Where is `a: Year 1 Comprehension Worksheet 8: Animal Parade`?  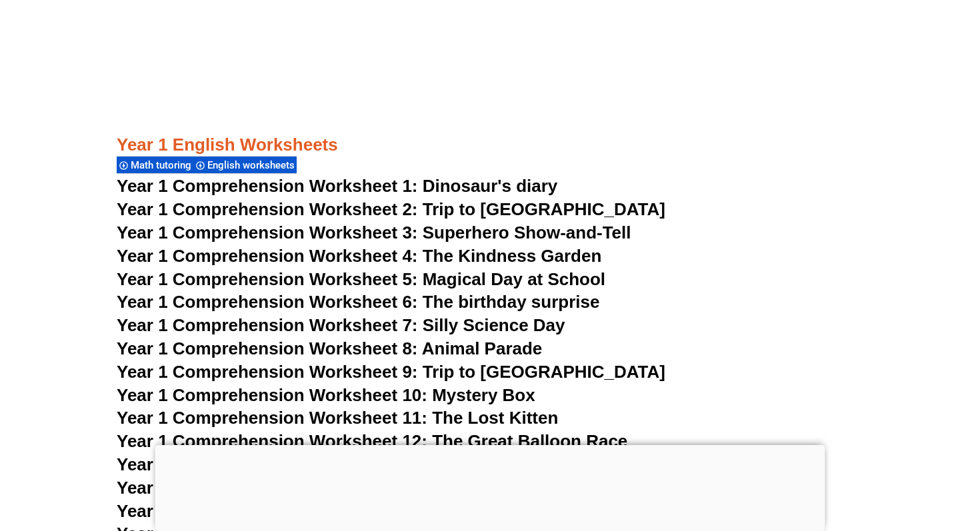 a: Year 1 Comprehension Worksheet 8: Animal Parade is located at coordinates (329, 349).